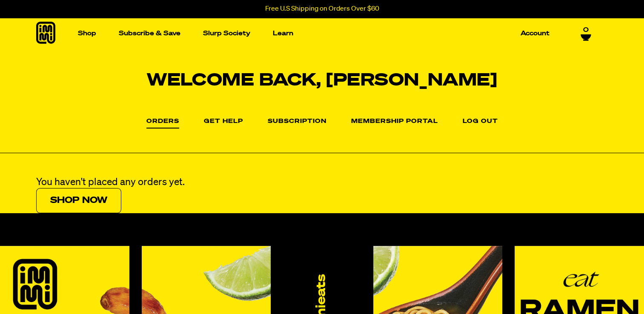  Describe the element at coordinates (87, 33) in the screenshot. I see `a: Shop` at that location.